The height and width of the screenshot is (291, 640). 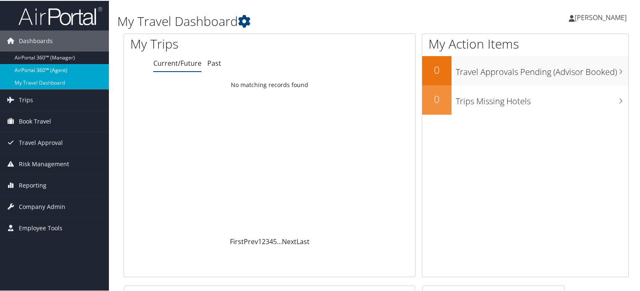 What do you see at coordinates (542, 69) in the screenshot?
I see `h3: Travel Approvals Pending (Advisor Booked)` at bounding box center [542, 69].